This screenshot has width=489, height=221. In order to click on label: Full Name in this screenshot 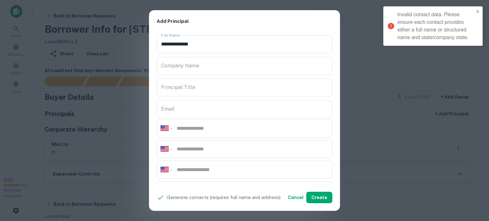, I will do `click(170, 35)`.